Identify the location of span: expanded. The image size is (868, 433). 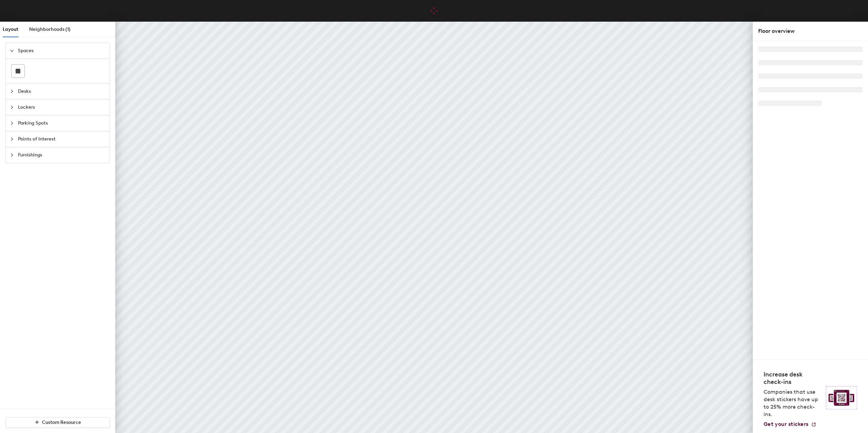
(12, 51).